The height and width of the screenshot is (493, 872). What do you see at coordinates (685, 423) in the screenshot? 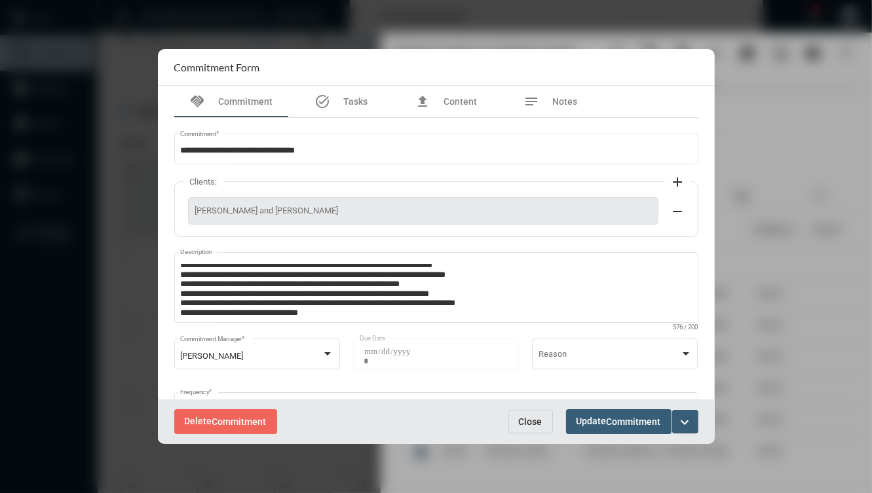
I see `mat-icon: expand_more` at bounding box center [685, 423].